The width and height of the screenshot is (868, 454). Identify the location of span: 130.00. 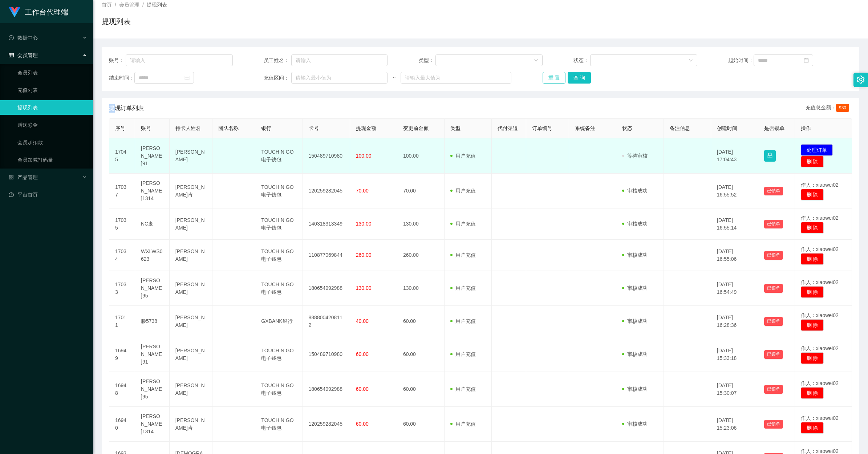
(363, 288).